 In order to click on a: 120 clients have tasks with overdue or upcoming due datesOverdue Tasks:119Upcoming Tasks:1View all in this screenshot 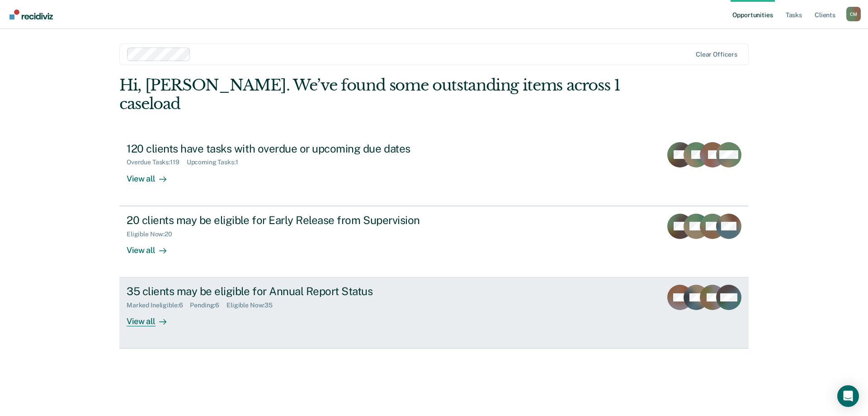, I will do `click(434, 170)`.